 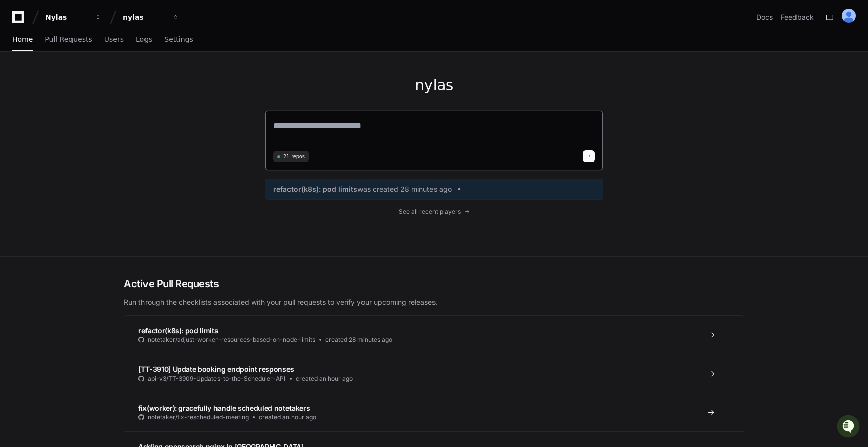 I want to click on span: 21 repos, so click(x=294, y=156).